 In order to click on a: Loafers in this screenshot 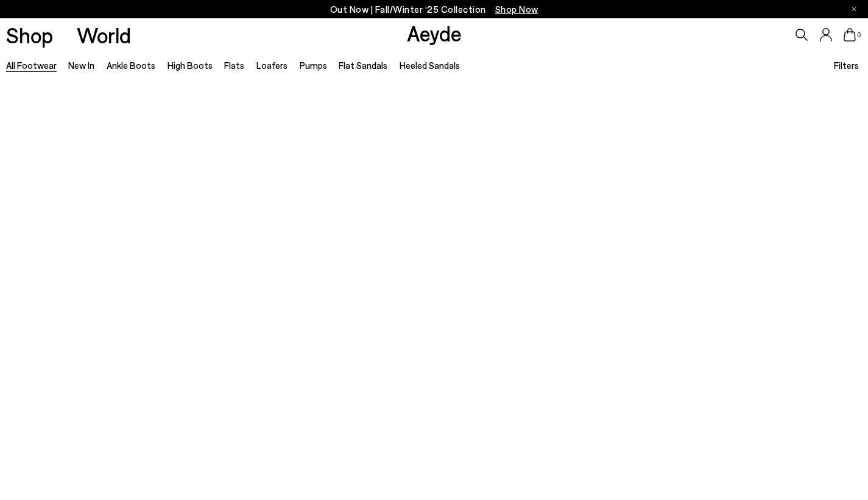, I will do `click(272, 65)`.